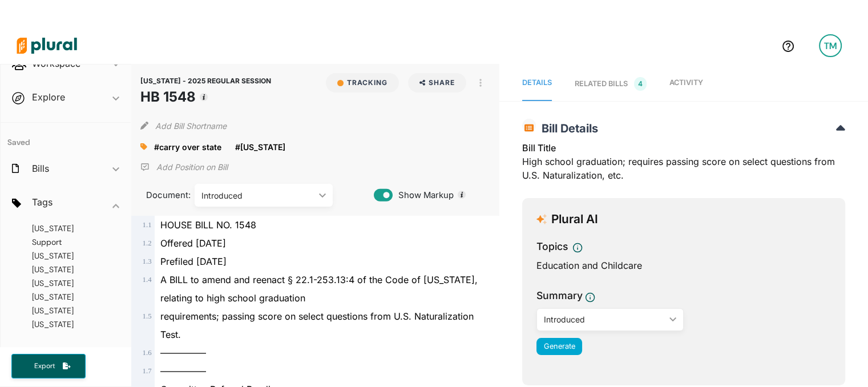 This screenshot has width=868, height=387. What do you see at coordinates (147, 243) in the screenshot?
I see `span: 1 . 2` at bounding box center [147, 243].